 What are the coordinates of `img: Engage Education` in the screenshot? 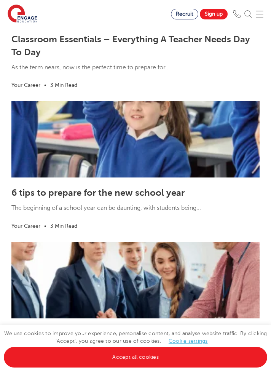 It's located at (22, 14).